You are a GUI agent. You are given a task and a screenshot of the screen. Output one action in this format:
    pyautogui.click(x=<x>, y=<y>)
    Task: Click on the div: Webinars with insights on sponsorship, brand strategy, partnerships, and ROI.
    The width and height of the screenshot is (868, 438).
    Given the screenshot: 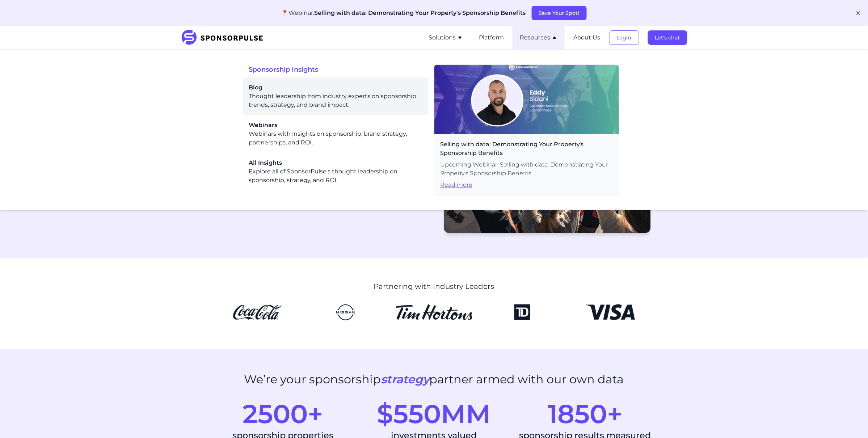 What is the action you would take?
    pyautogui.click(x=336, y=134)
    